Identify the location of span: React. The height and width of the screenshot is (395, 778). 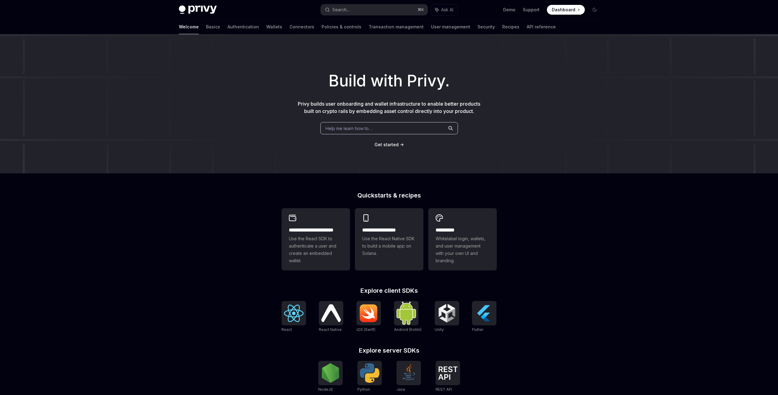
(287, 330).